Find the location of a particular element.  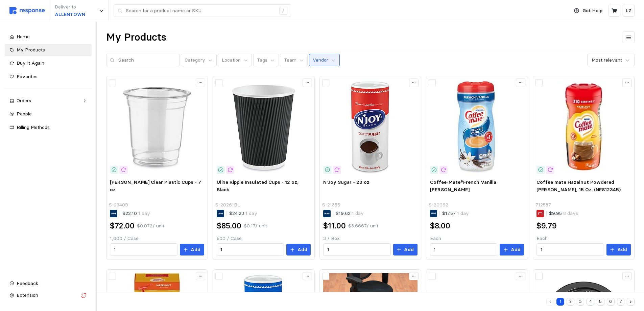

p: $19.62 is located at coordinates (350, 213).